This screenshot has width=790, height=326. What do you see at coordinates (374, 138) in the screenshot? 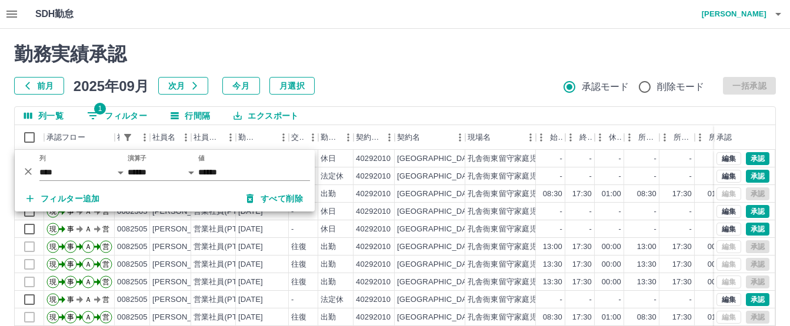
I see `div: 契約コード` at bounding box center [374, 138].